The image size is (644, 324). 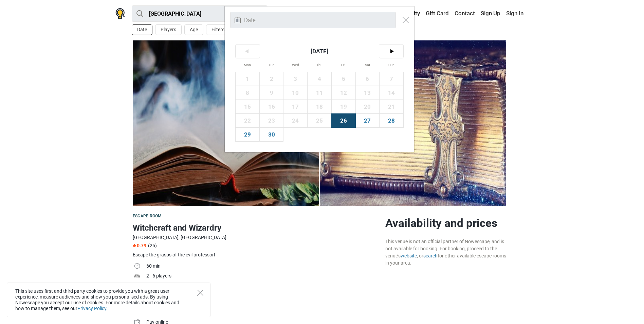 I want to click on img: close, so click(x=406, y=20).